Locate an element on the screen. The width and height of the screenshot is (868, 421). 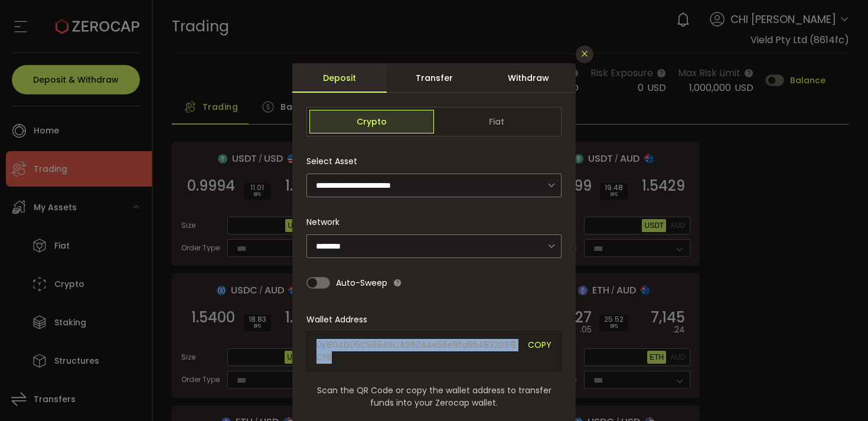
span: Auto-Sweep is located at coordinates (362, 283).